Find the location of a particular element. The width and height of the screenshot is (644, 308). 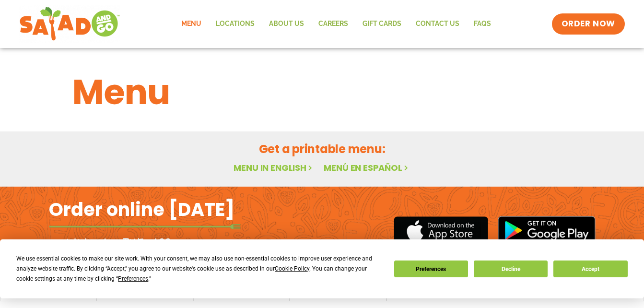

a: FAQs is located at coordinates (482, 24).